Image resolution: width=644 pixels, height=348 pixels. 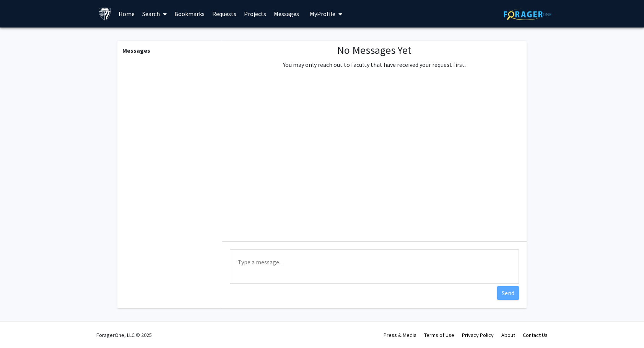 What do you see at coordinates (224, 13) in the screenshot?
I see `a: Requests` at bounding box center [224, 13].